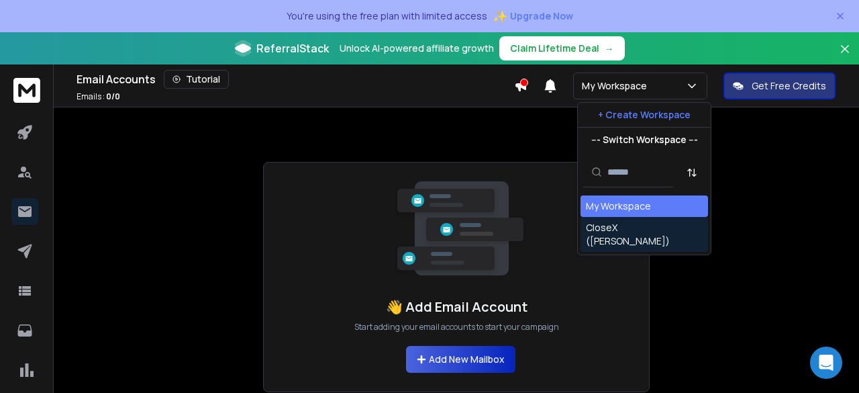 The height and width of the screenshot is (393, 859). Describe the element at coordinates (293, 48) in the screenshot. I see `span: ReferralStack` at that location.